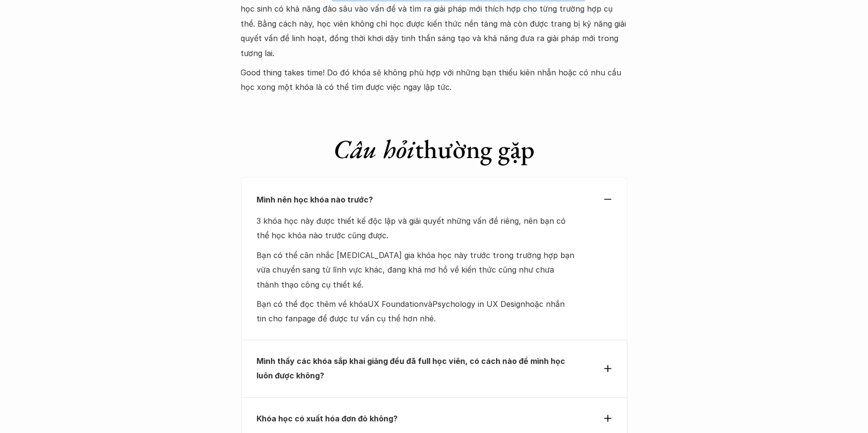 This screenshot has width=868, height=433. What do you see at coordinates (396, 304) in the screenshot?
I see `a: UX Foundation` at bounding box center [396, 304].